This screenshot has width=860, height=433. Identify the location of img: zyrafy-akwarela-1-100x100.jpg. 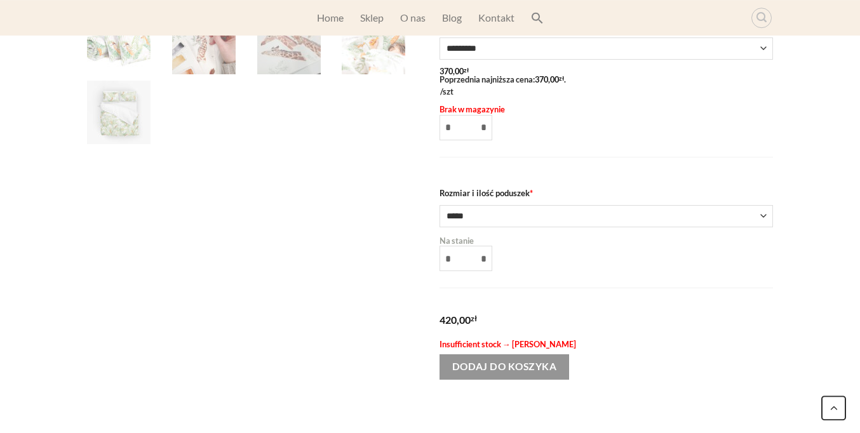
(204, 43).